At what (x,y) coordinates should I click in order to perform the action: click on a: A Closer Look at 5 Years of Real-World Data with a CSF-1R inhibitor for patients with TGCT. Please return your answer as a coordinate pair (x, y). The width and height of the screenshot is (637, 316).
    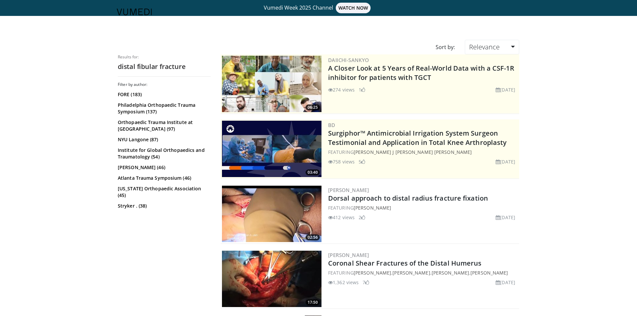
    Looking at the image, I should click on (421, 73).